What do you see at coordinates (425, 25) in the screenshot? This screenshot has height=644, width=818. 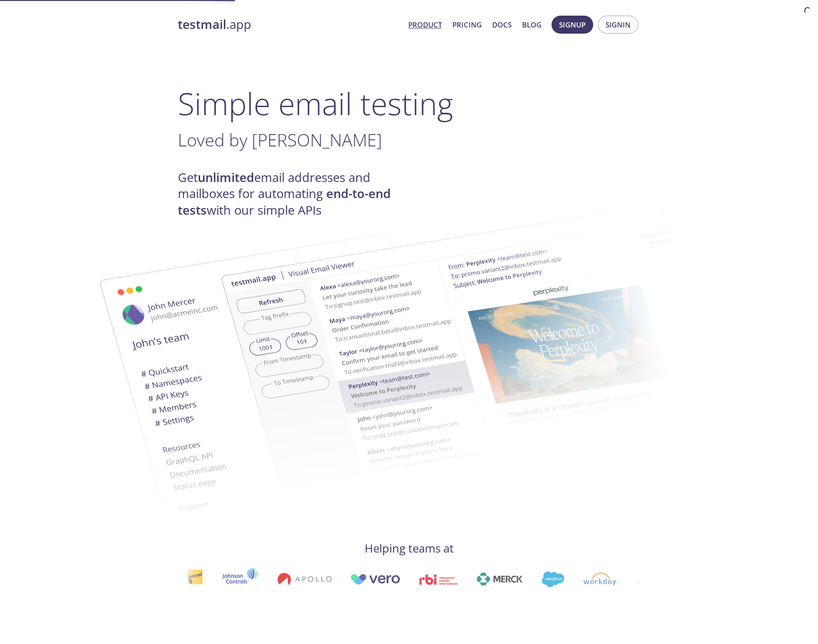 I see `a: Product` at bounding box center [425, 25].